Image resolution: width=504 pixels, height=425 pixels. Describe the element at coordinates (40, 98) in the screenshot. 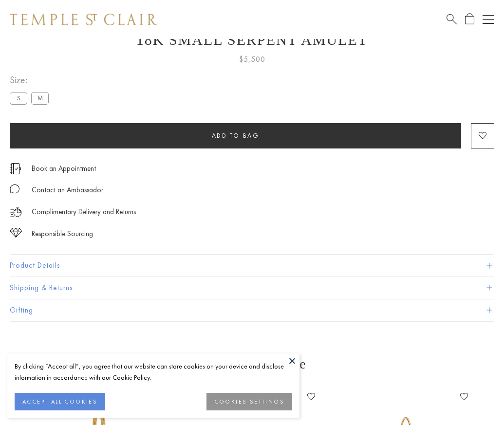

I see `label: M` at that location.